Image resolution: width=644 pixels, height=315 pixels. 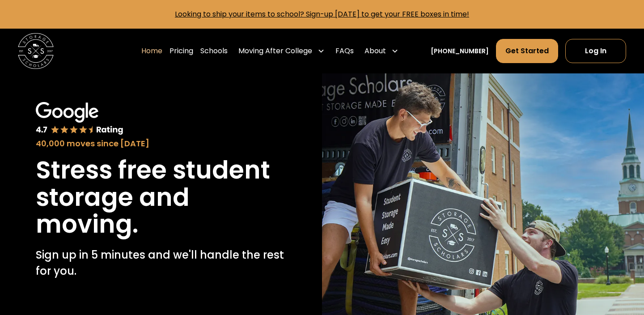 What do you see at coordinates (527, 51) in the screenshot?
I see `a: Get Started` at bounding box center [527, 51].